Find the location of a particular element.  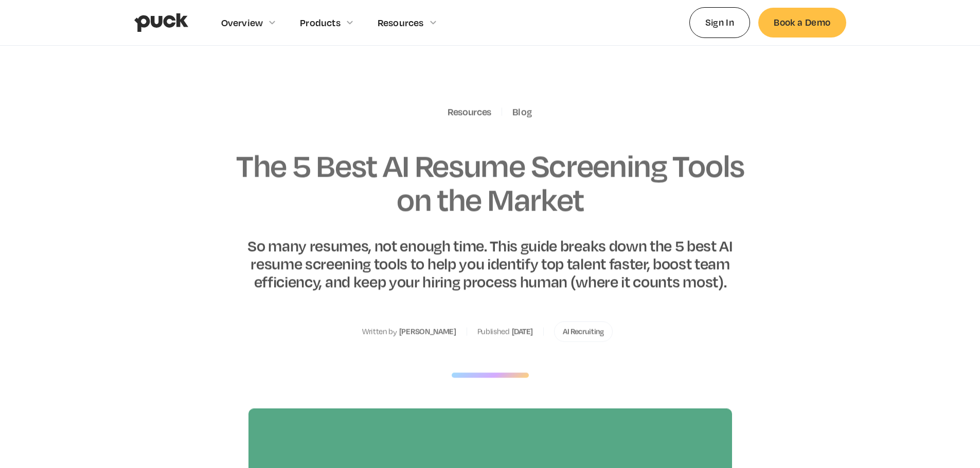

div: AI Recruiting is located at coordinates (583, 332).